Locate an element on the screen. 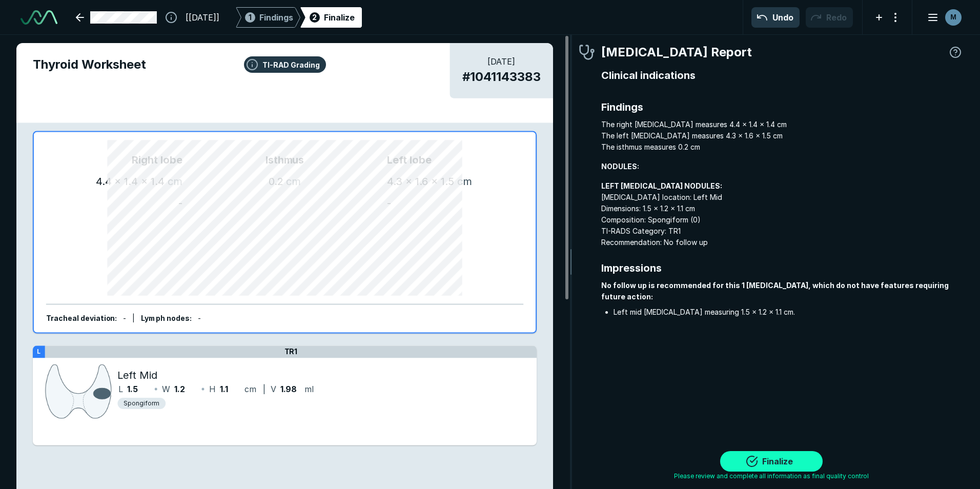 The image size is (980, 489). button: Redo is located at coordinates (829, 18).